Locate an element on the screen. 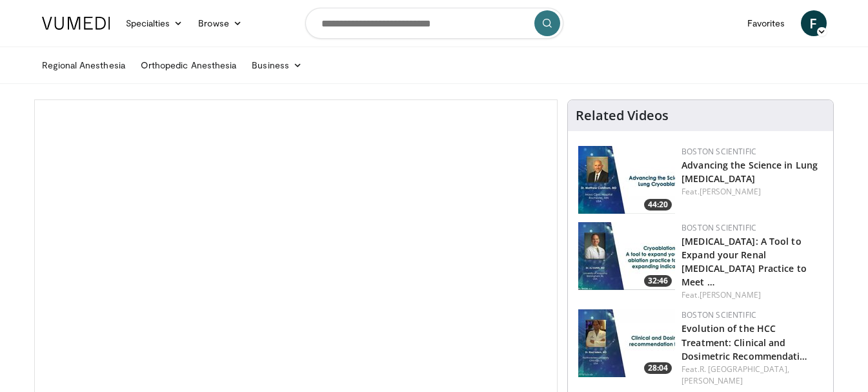 The height and width of the screenshot is (392, 868). a: 28:04 is located at coordinates (627, 343).